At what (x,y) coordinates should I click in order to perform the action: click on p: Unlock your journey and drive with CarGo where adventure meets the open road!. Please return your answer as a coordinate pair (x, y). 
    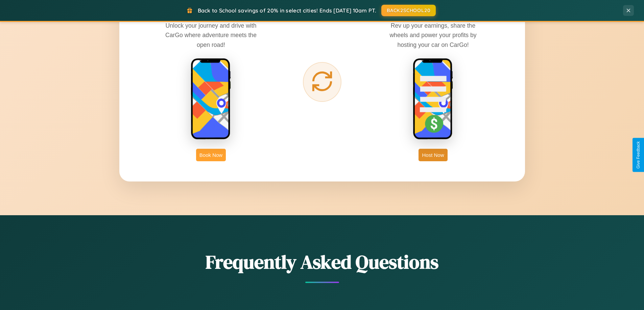
    Looking at the image, I should click on (211, 35).